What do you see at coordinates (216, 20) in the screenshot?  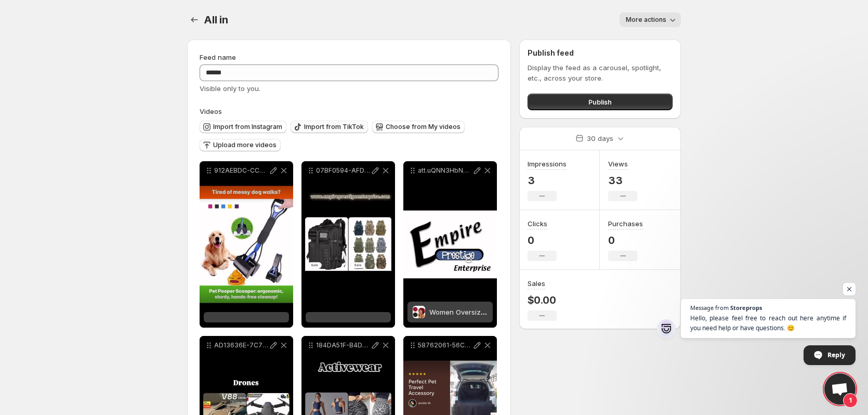 I see `span: All in` at bounding box center [216, 20].